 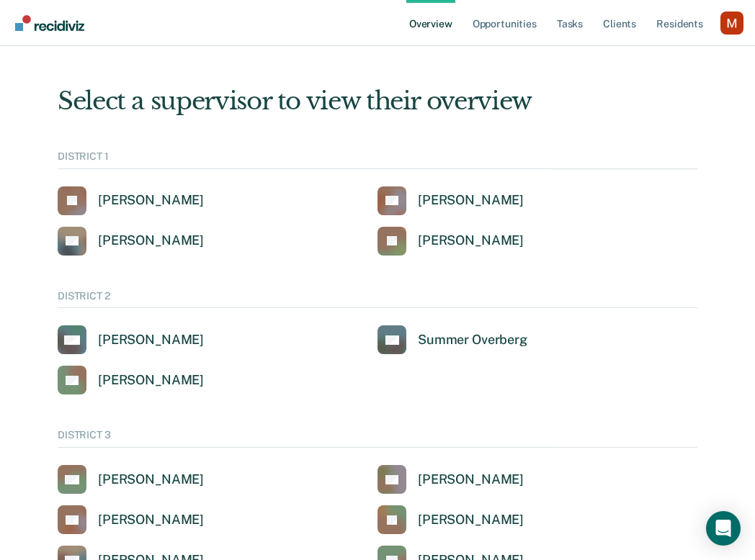 I want to click on button: Profile dropdown button, so click(x=732, y=23).